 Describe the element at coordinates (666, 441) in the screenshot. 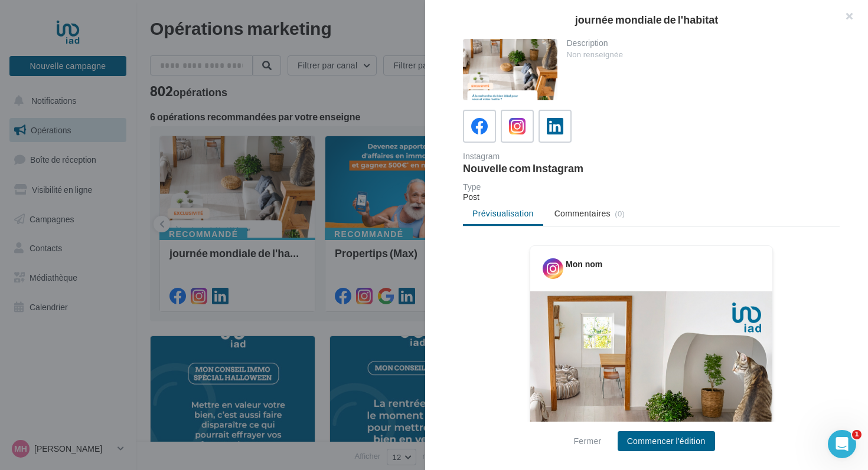

I see `button: Commencer l'édition` at that location.